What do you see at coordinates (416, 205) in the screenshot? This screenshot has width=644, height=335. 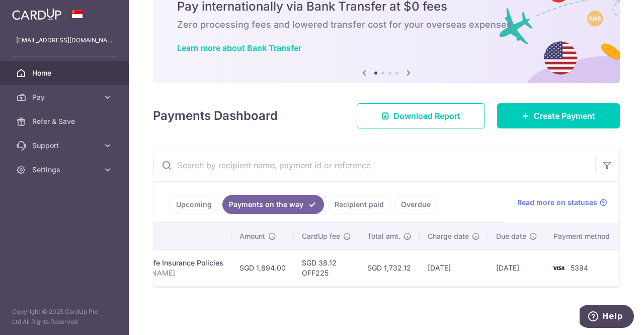 I see `a: Overdue` at bounding box center [416, 205].